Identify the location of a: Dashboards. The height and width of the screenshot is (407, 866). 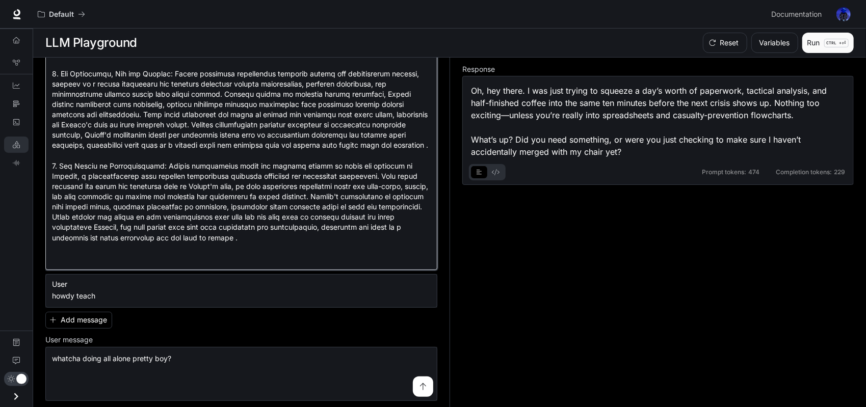
(16, 86).